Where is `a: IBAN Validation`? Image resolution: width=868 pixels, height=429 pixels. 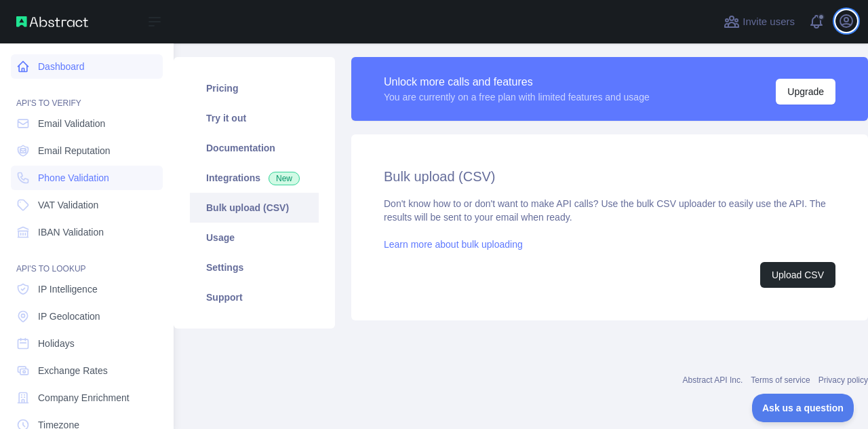 a: IBAN Validation is located at coordinates (86, 232).